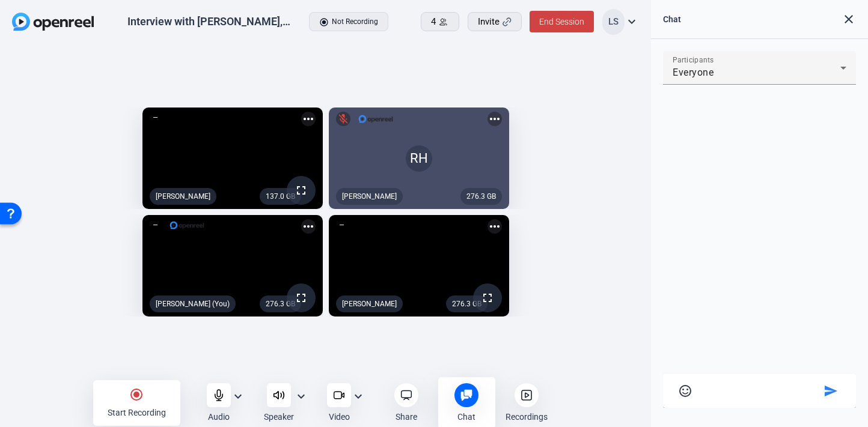 This screenshot has width=868, height=427. Describe the element at coordinates (280, 196) in the screenshot. I see `div: 137.0 GB` at that location.